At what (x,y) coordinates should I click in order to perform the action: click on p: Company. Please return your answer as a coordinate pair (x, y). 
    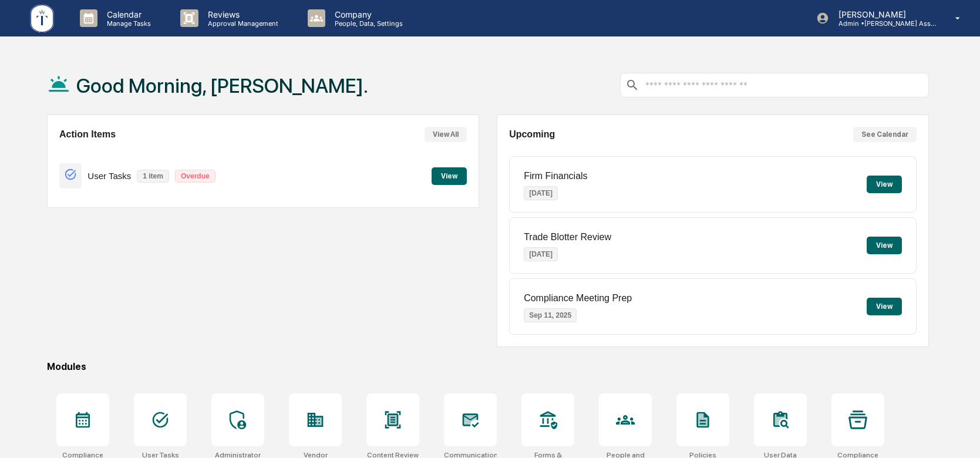
    Looking at the image, I should click on (367, 14).